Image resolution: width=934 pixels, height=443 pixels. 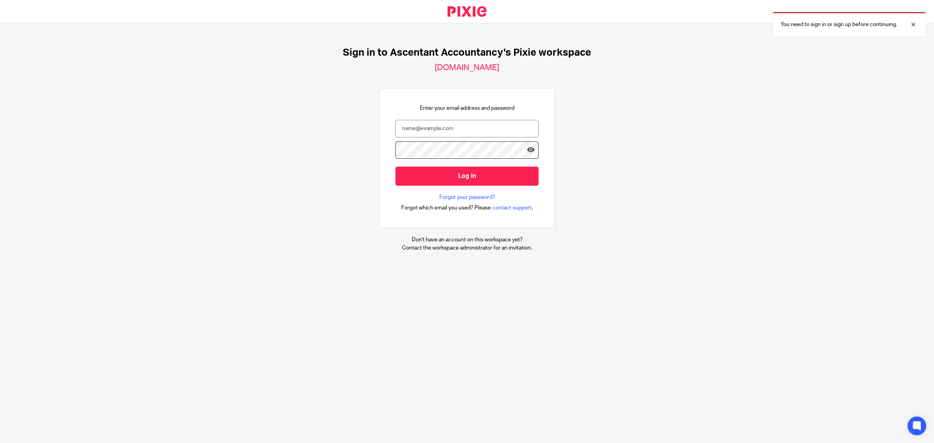 I want to click on span: contact support, so click(x=512, y=208).